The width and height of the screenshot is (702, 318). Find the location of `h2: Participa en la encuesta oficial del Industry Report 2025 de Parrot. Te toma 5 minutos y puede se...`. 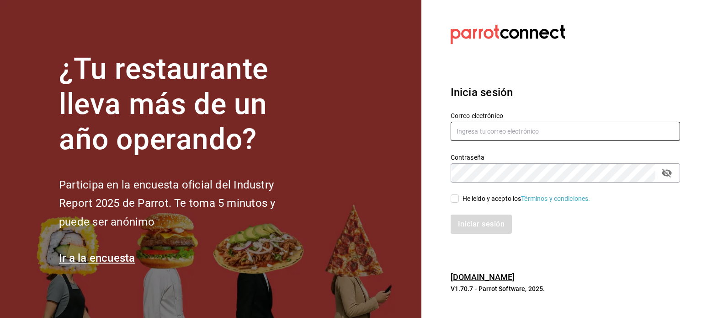

h2: Participa en la encuesta oficial del Industry Report 2025 de Parrot. Te toma 5 minutos y puede se... is located at coordinates (182, 203).